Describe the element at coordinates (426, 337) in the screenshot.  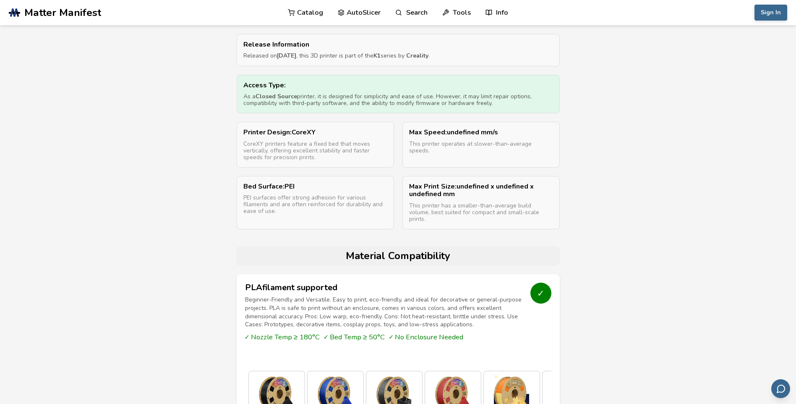
I see `span: ✓ No Enclosure Needed` at that location.